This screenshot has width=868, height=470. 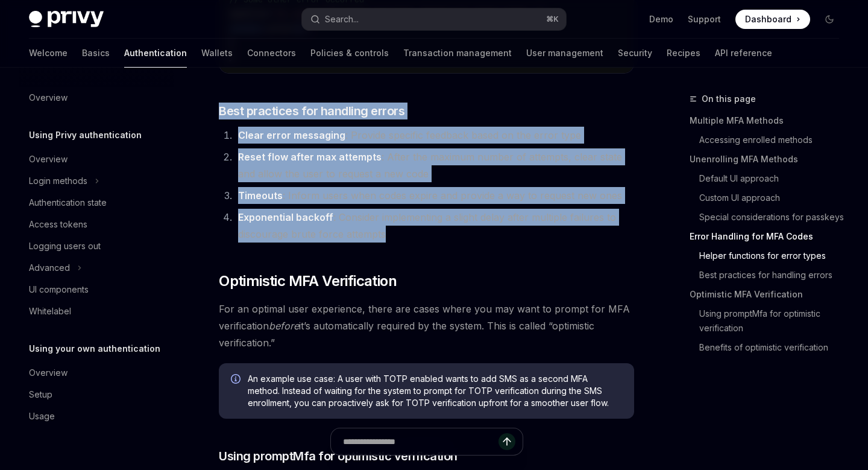 I want to click on div: Setup, so click(x=40, y=395).